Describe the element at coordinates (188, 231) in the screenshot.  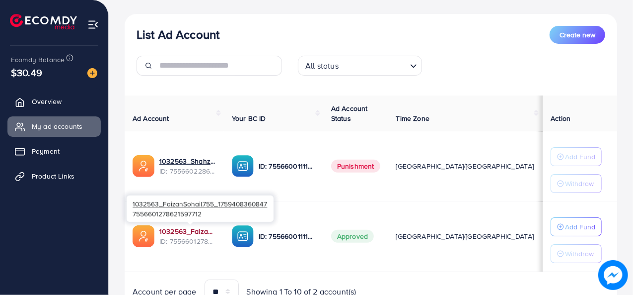
I see `a: 1032563_FaizanSohail755_1759408360847` at that location.